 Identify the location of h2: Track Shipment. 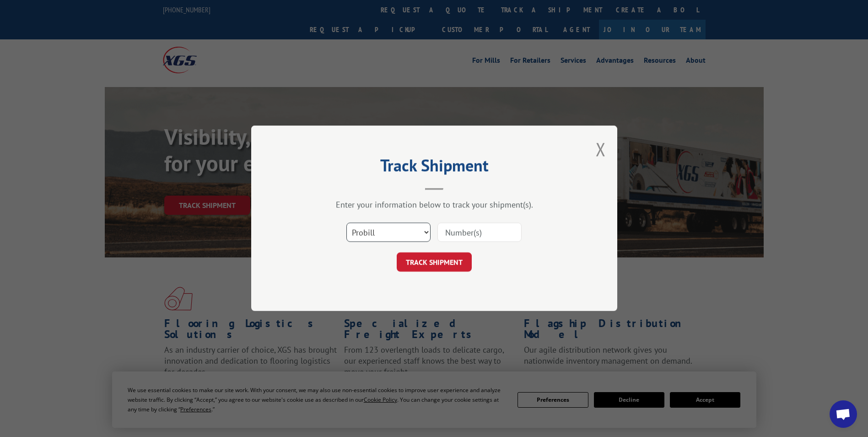
(434, 167).